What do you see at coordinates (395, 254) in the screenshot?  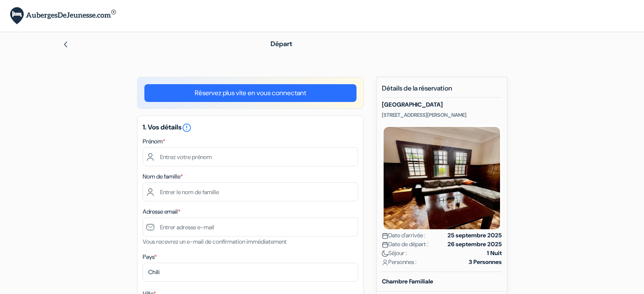 I see `span: Séjour :` at bounding box center [395, 254].